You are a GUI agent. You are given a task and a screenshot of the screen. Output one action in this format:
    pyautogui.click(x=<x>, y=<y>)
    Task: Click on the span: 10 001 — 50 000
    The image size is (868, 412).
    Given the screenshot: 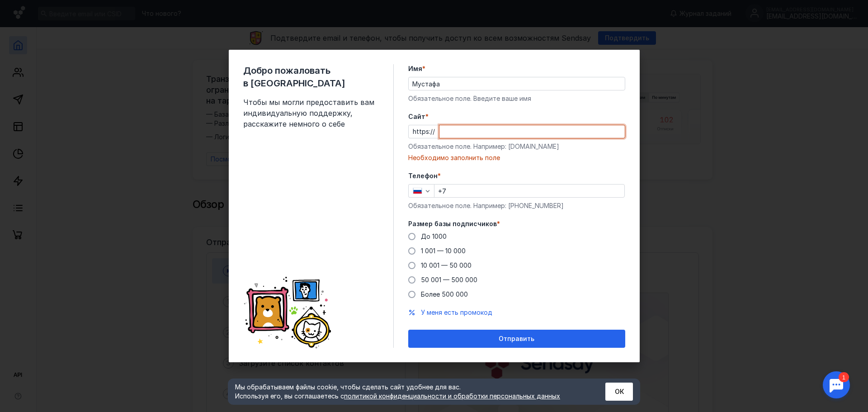 What is the action you would take?
    pyautogui.click(x=446, y=265)
    